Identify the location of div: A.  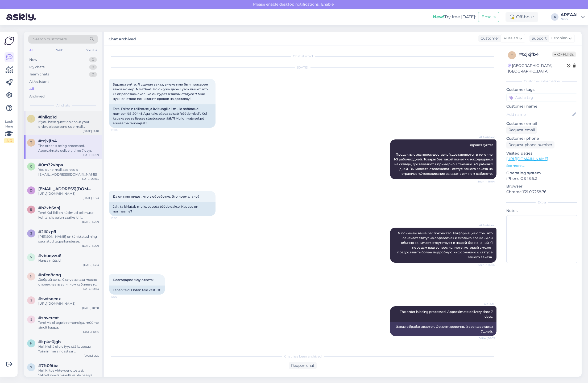
(555, 17).